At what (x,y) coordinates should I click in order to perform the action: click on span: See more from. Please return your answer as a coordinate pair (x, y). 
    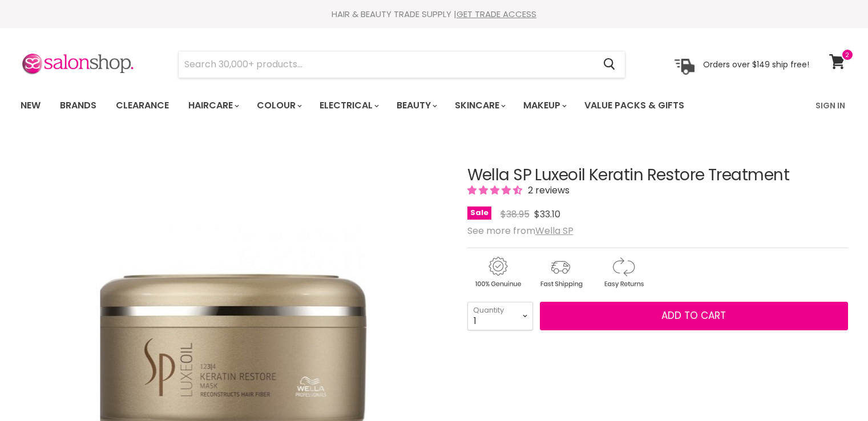
    Looking at the image, I should click on (520, 231).